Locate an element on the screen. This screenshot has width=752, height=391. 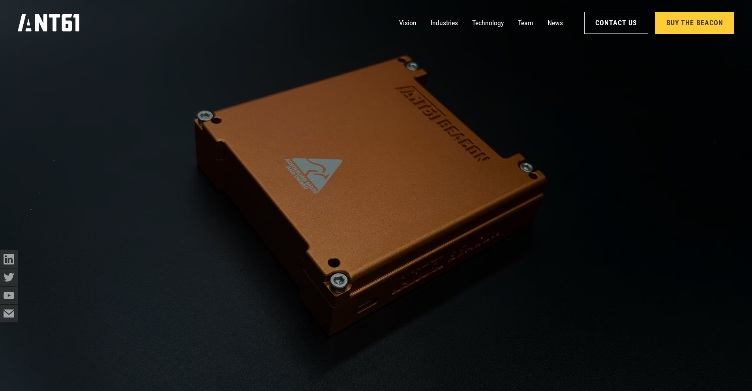
a: Team is located at coordinates (525, 23).